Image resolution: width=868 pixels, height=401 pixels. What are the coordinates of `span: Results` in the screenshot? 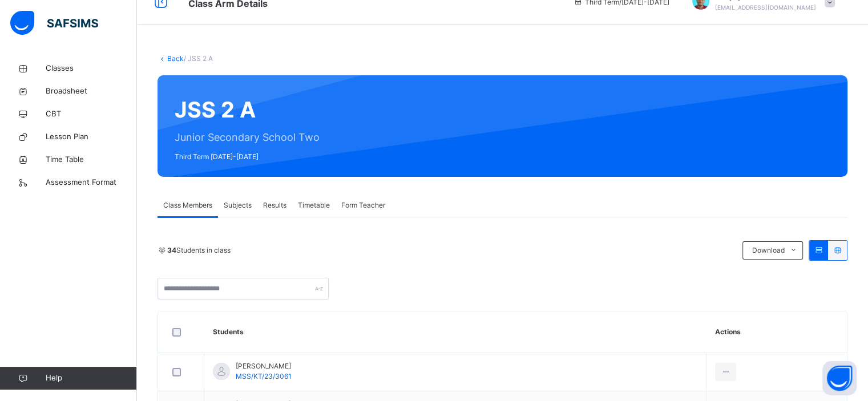 It's located at (274, 205).